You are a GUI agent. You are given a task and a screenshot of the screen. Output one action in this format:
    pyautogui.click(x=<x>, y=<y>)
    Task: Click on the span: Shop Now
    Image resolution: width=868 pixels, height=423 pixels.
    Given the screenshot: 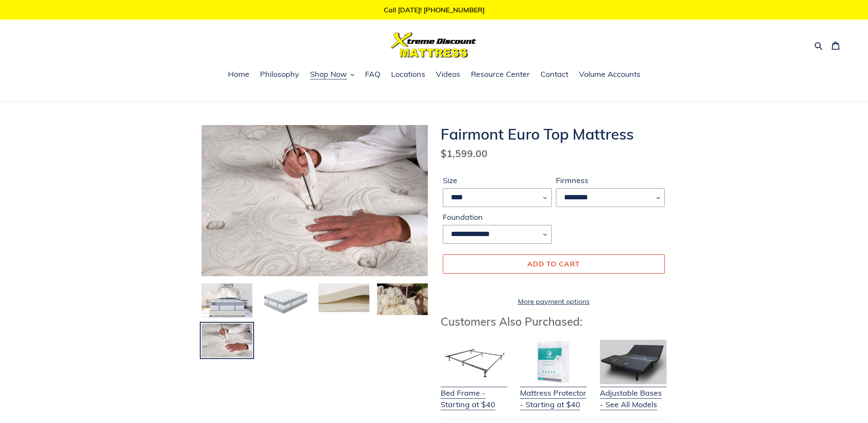 What is the action you would take?
    pyautogui.click(x=328, y=74)
    